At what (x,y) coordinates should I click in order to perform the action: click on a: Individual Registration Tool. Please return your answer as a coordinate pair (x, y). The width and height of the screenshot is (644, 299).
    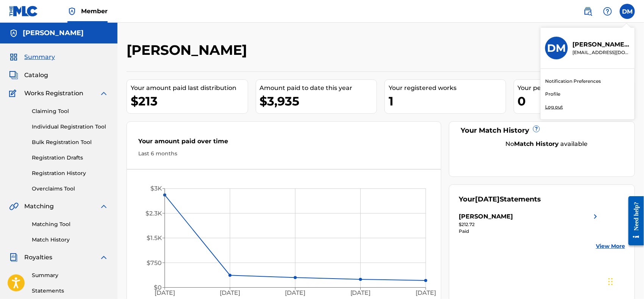
    Looking at the image, I should click on (70, 127).